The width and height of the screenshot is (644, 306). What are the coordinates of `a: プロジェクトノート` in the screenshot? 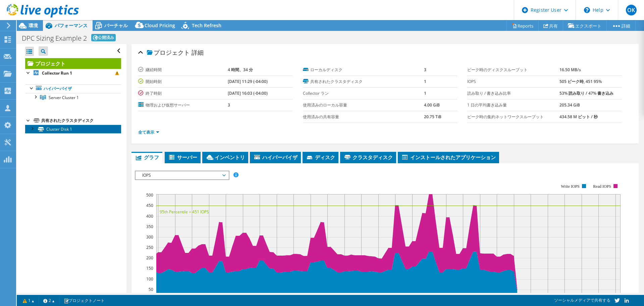 It's located at (84, 300).